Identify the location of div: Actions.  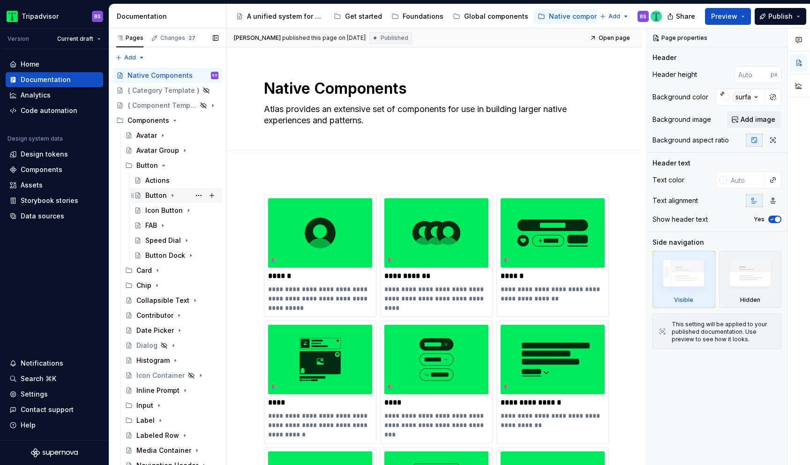
(157, 180).